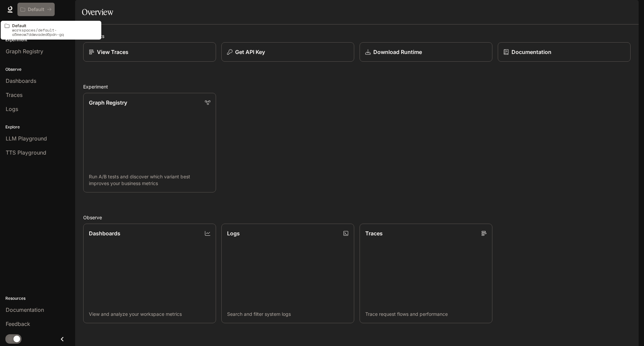 This screenshot has width=644, height=346. What do you see at coordinates (564, 52) in the screenshot?
I see `a: Documentation` at bounding box center [564, 52].